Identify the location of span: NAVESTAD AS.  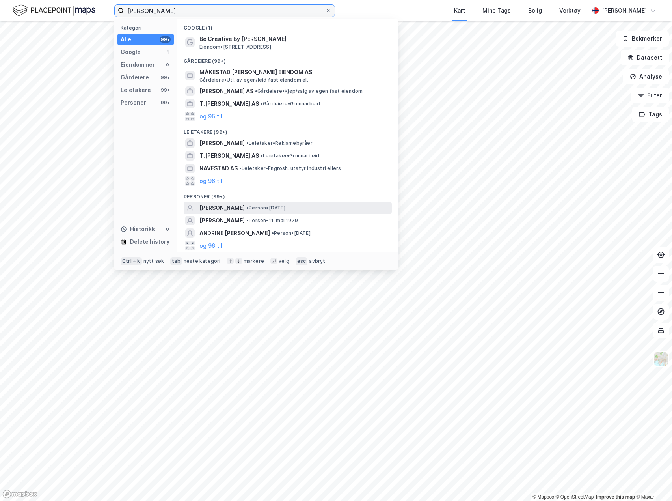
(218, 168).